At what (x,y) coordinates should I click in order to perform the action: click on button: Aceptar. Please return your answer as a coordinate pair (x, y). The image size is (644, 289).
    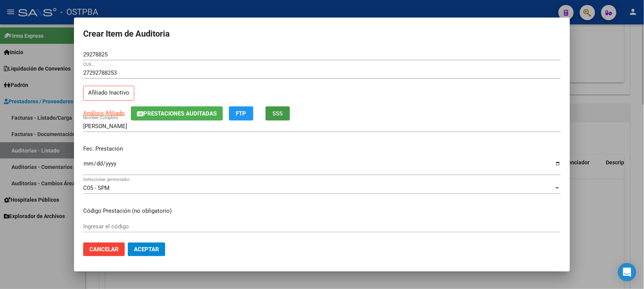
    Looking at the image, I should click on (146, 250).